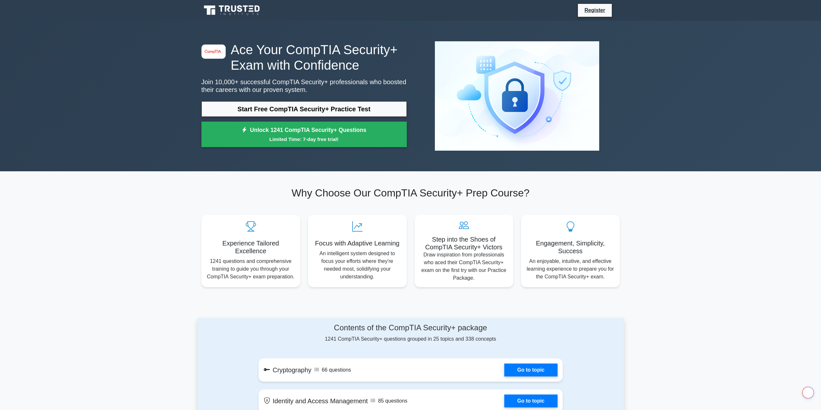 This screenshot has height=410, width=821. What do you see at coordinates (304, 135) in the screenshot?
I see `a: Unlock 1241 CompTIA Security+ QuestionsLimited Time: 7-day free trial!` at bounding box center [304, 135].